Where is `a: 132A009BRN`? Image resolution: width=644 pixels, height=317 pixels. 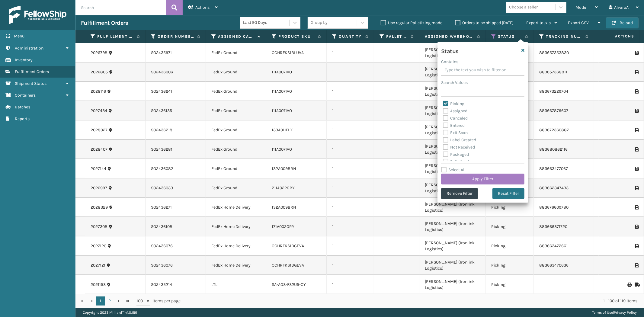 a: 132A009BRN is located at coordinates (284, 168).